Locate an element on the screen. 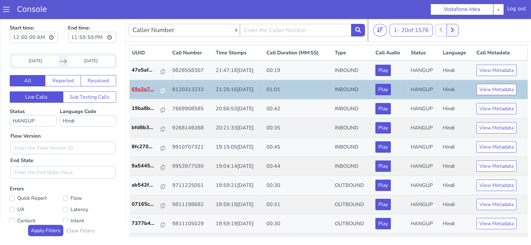 Image resolution: width=531 pixels, height=245 pixels. p: 47e5af... is located at coordinates (146, 51).